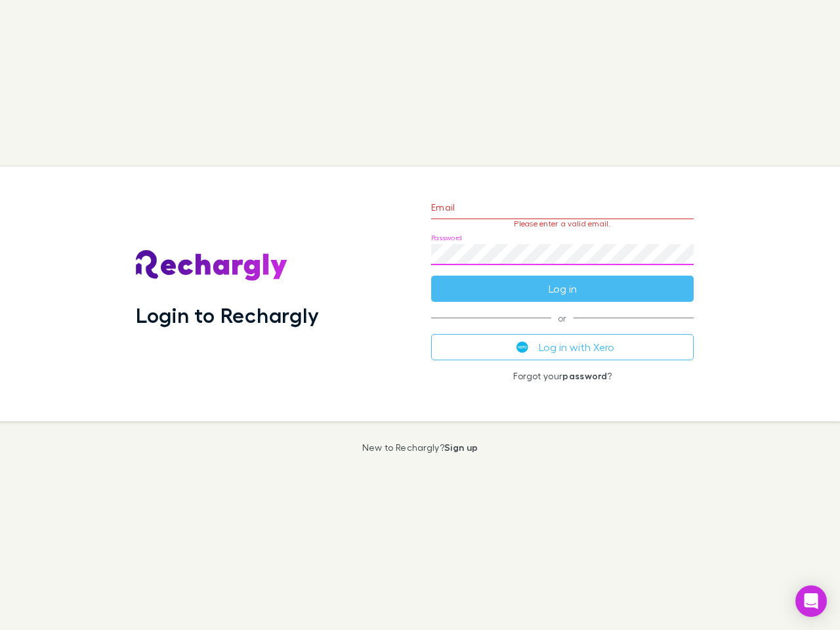  Describe the element at coordinates (562, 224) in the screenshot. I see `p: Please enter a valid email.` at that location.